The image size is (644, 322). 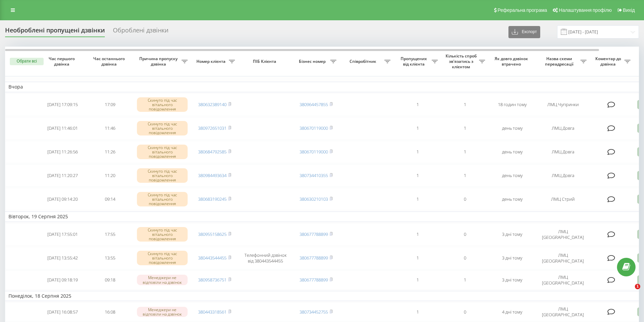 I want to click on span: Вихід, so click(x=629, y=10).